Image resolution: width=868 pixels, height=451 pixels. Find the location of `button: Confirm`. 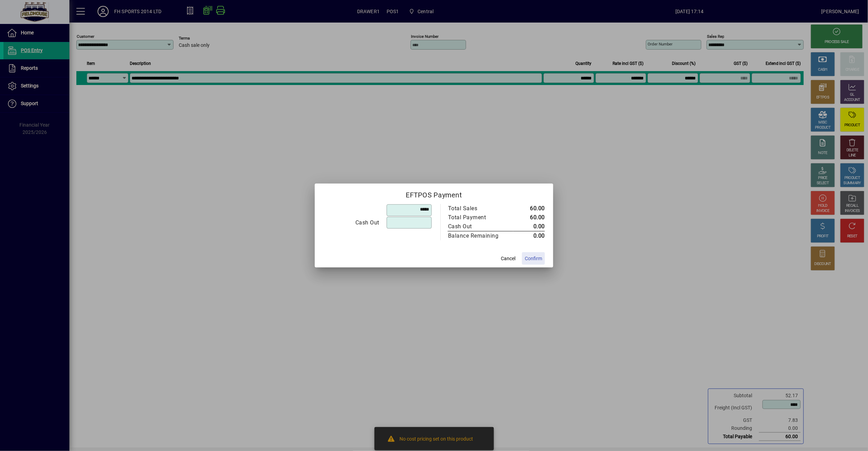

button: Confirm is located at coordinates (534, 258).